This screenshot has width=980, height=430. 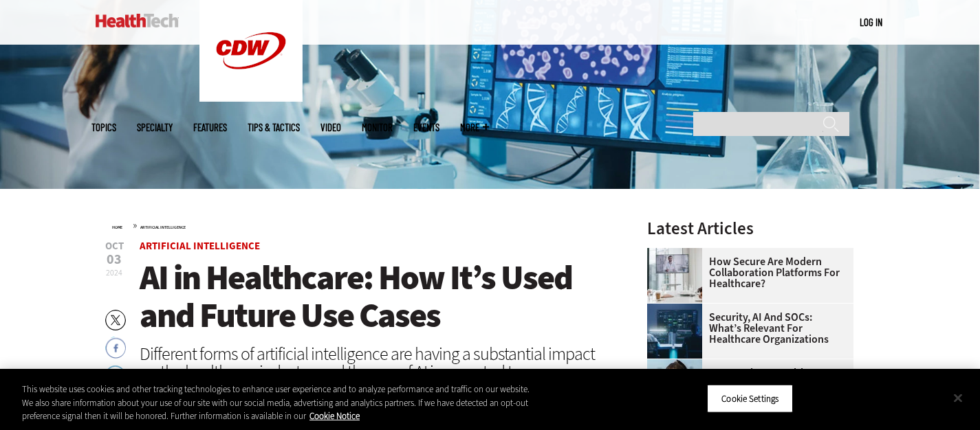 I want to click on button: Cookie Settings, so click(x=750, y=399).